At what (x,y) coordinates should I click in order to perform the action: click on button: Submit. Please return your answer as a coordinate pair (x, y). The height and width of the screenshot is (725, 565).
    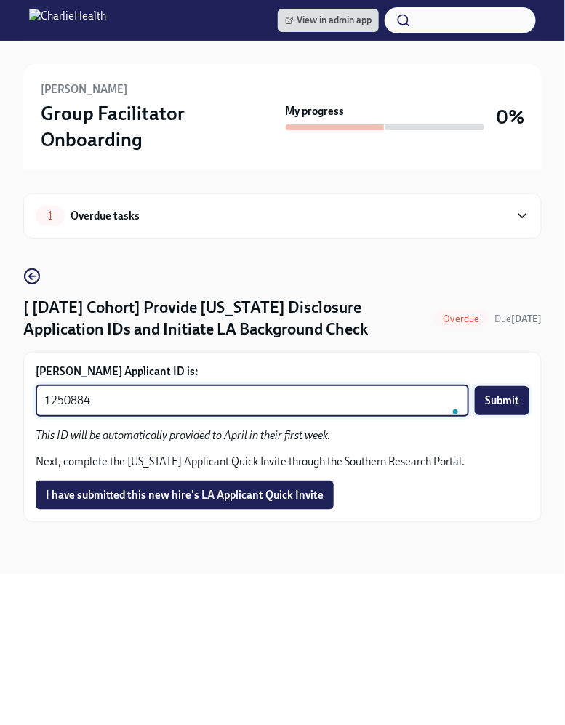
    Looking at the image, I should click on (502, 401).